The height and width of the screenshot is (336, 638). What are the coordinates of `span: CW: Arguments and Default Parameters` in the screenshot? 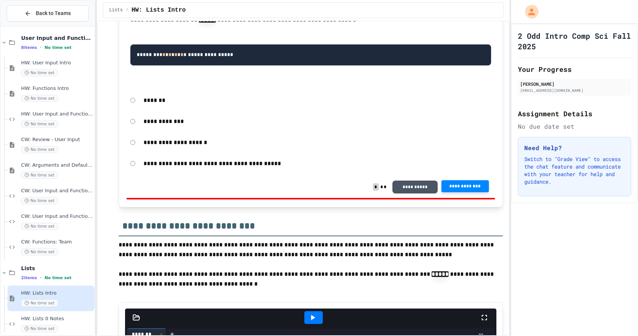 It's located at (57, 165).